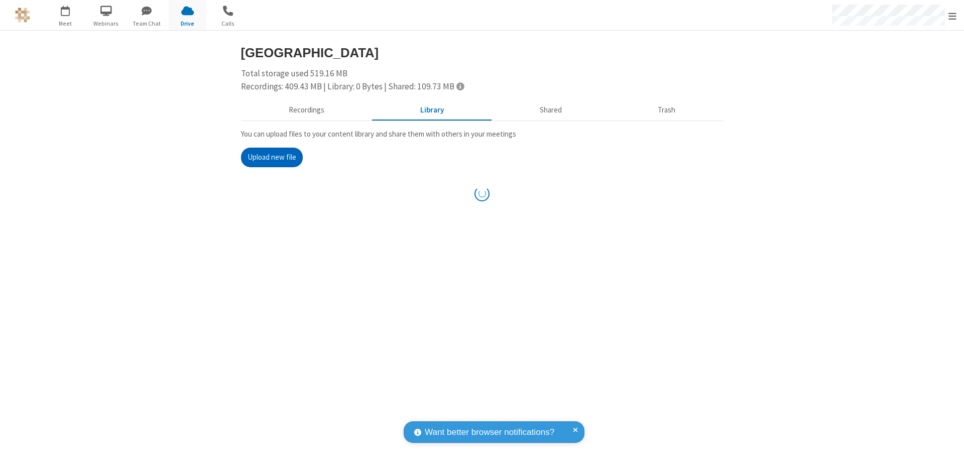 The height and width of the screenshot is (460, 964). Describe the element at coordinates (667, 110) in the screenshot. I see `button: Trash` at that location.